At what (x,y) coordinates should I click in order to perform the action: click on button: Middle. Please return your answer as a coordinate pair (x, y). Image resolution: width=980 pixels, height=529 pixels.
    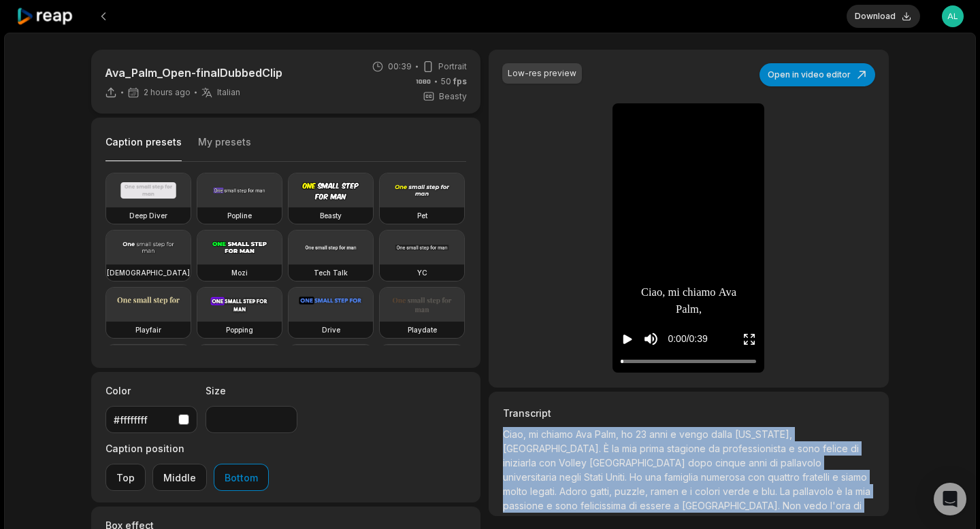
    Looking at the image, I should click on (180, 478).